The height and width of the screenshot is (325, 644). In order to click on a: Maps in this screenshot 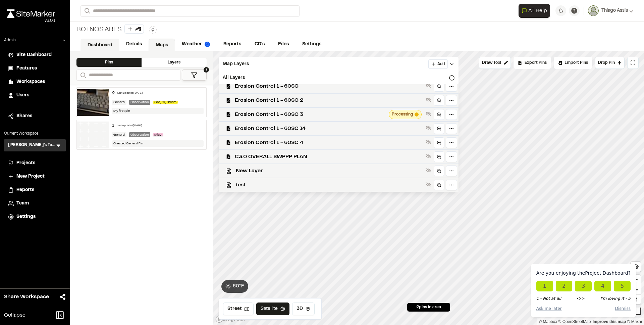, I will do `click(162, 45)`.